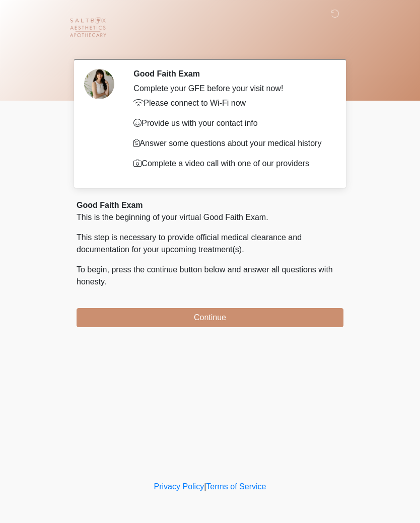  I want to click on p: To begin, press the continue button below and answer all questions with honesty., so click(210, 276).